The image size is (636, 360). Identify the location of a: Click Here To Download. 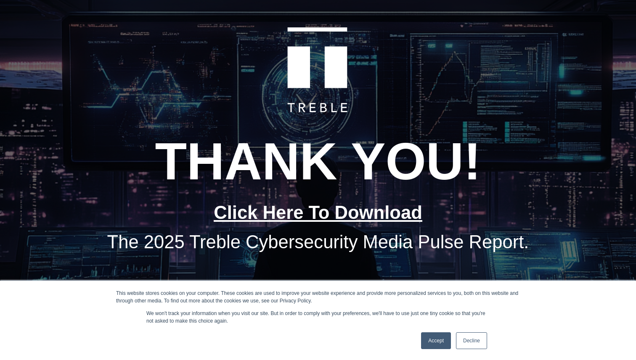
(318, 213).